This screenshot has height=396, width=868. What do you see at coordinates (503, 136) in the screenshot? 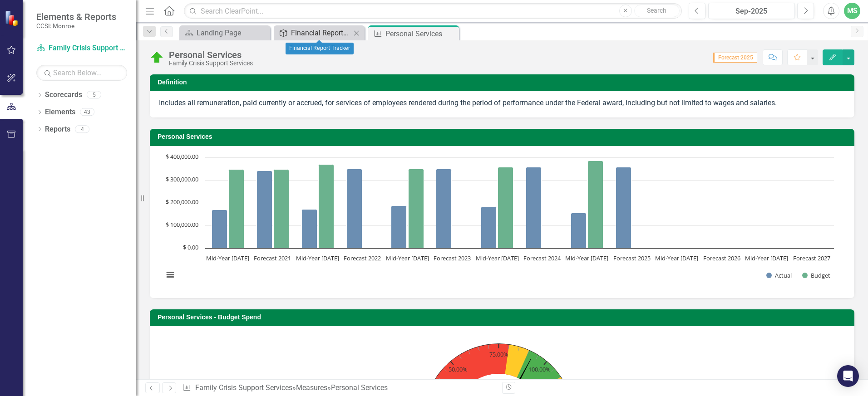
I see `h3: Personal Services` at bounding box center [503, 136].